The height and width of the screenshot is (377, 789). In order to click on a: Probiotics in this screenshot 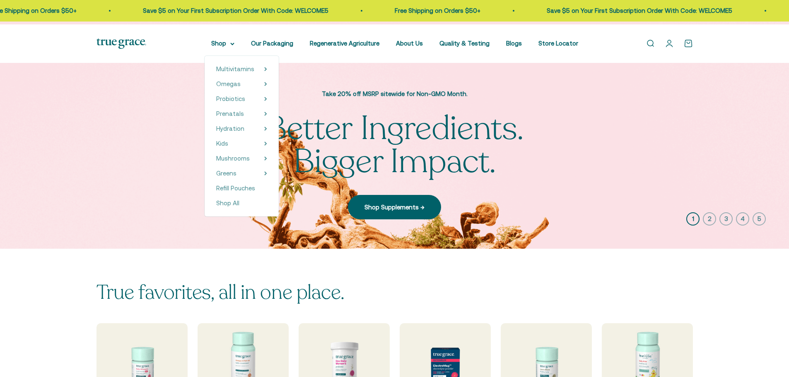, I will do `click(231, 99)`.